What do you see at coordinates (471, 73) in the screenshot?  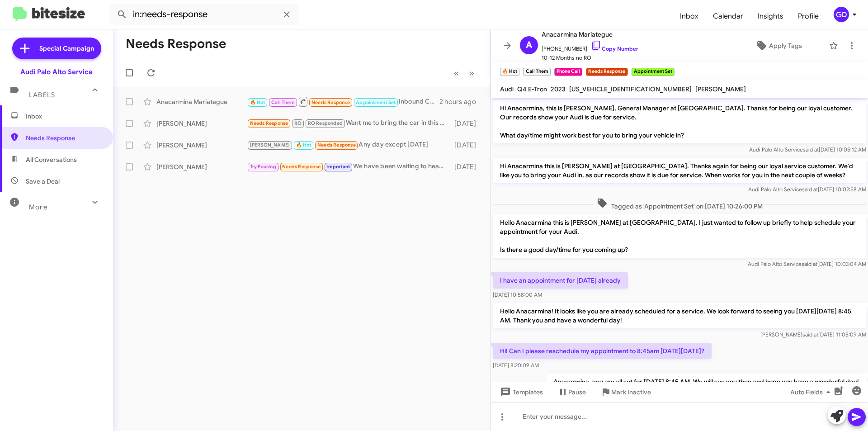 I see `button: Next` at bounding box center [471, 73].